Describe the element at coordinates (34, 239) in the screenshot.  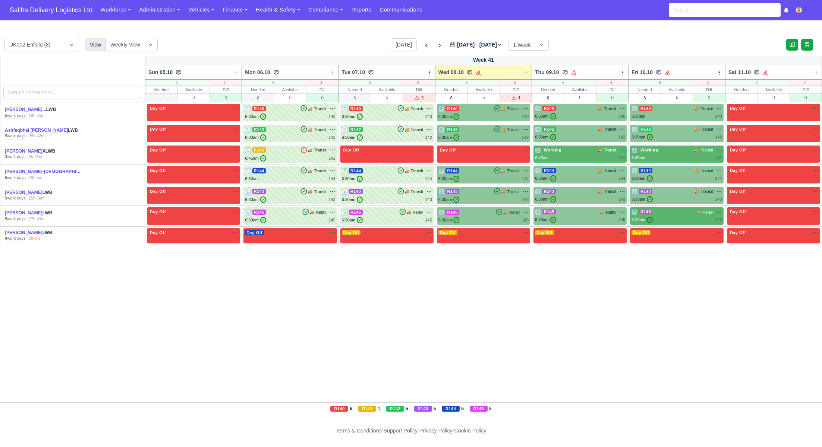
I see `div: 0h 0m` at that location.